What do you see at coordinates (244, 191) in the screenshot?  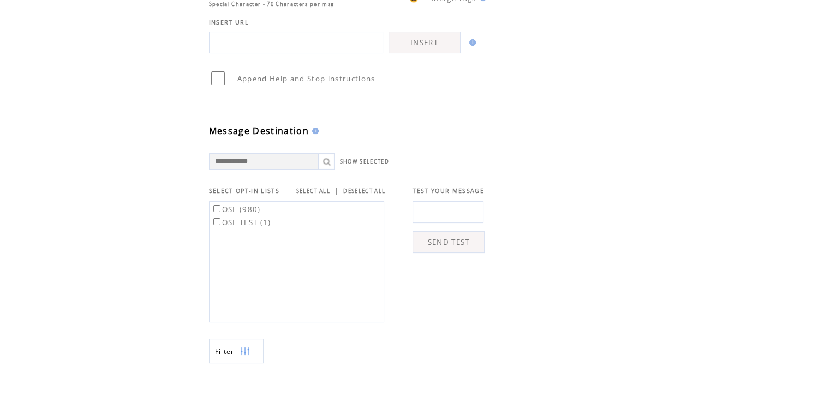 I see `span: SELECT OPT-IN LISTS` at bounding box center [244, 191].